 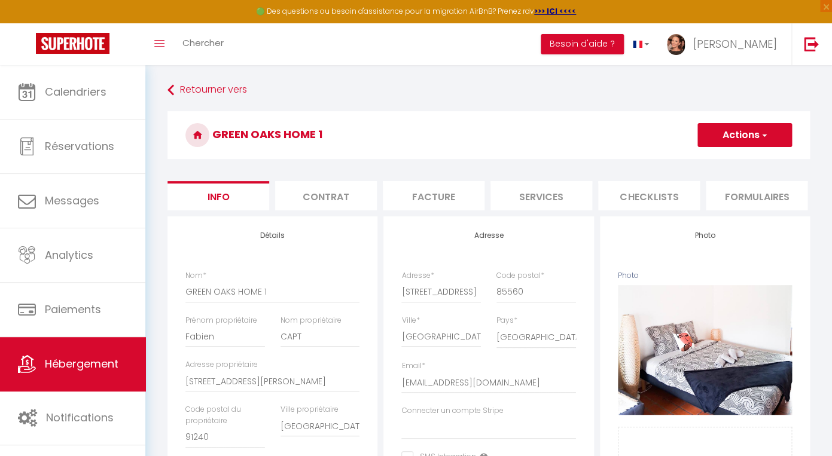 I want to click on a: Chercher, so click(x=203, y=44).